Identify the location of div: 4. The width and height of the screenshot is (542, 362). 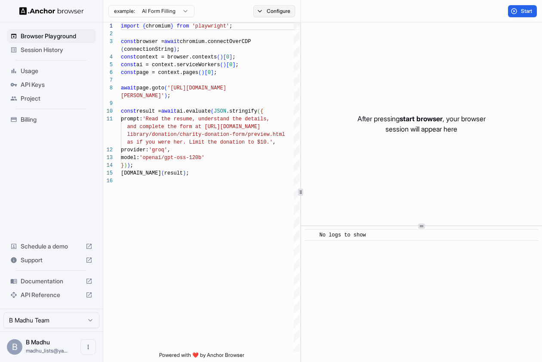
(108, 57).